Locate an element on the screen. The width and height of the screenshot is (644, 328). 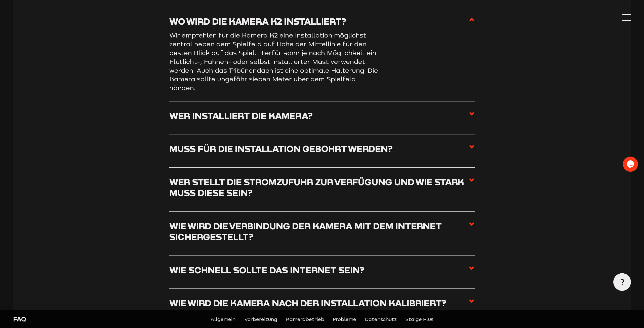
a: Datenschutz is located at coordinates (381, 319).